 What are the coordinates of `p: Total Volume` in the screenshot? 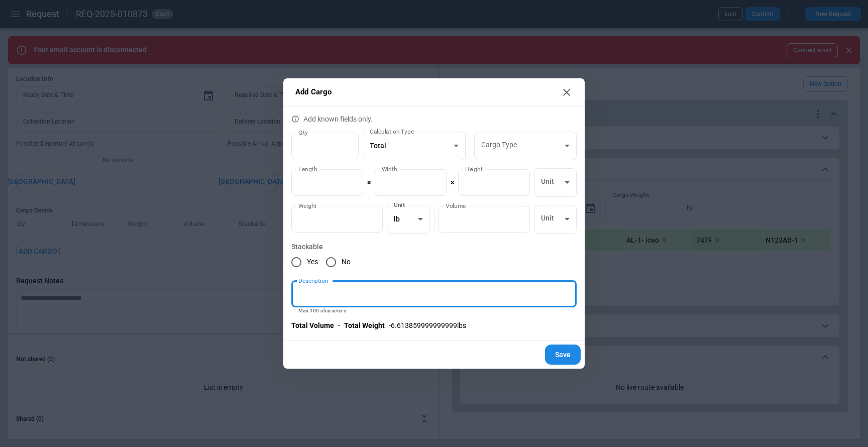 It's located at (313, 325).